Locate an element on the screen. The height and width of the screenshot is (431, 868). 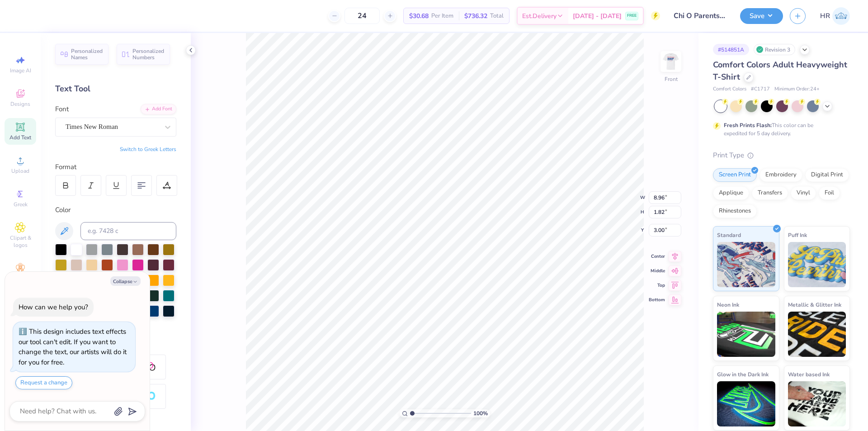
input: Untitled Design is located at coordinates (700, 16).